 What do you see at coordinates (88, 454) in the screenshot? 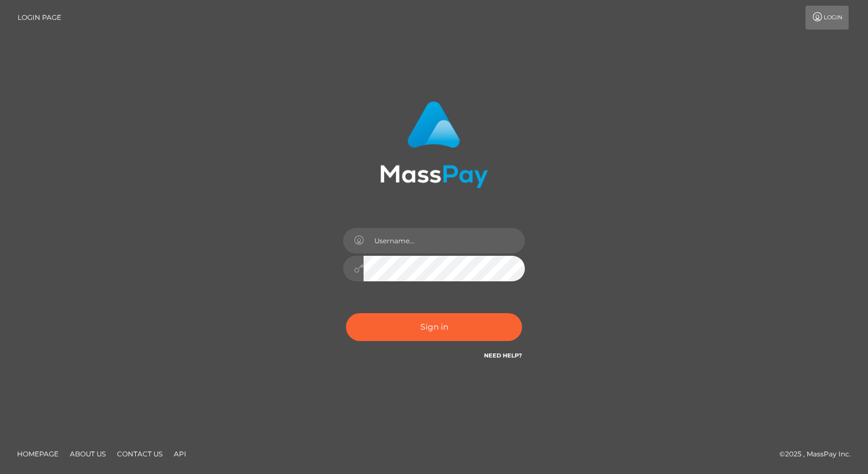
I see `a: About Us` at bounding box center [88, 454].